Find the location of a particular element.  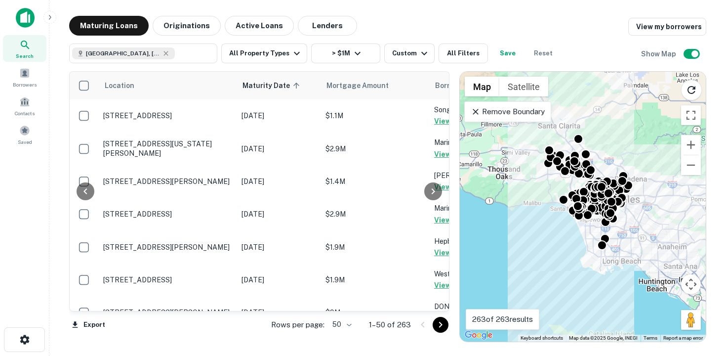

a: Open this area in Google Maps (opens a new window) is located at coordinates (479, 335).